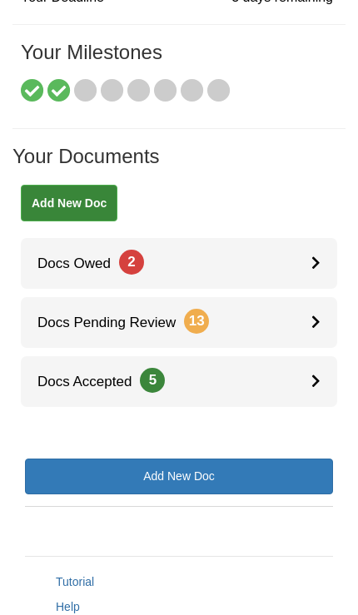 The image size is (358, 615). I want to click on a: Help, so click(67, 607).